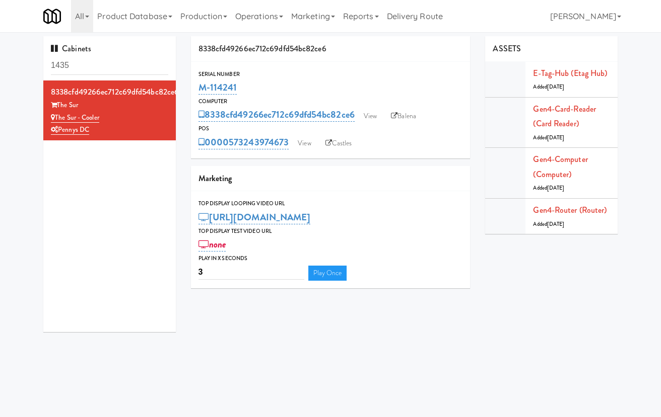 The width and height of the screenshot is (661, 417). What do you see at coordinates (276, 115) in the screenshot?
I see `a: 8338cfd49266ec712c69dfd54bc82ce6` at bounding box center [276, 115].